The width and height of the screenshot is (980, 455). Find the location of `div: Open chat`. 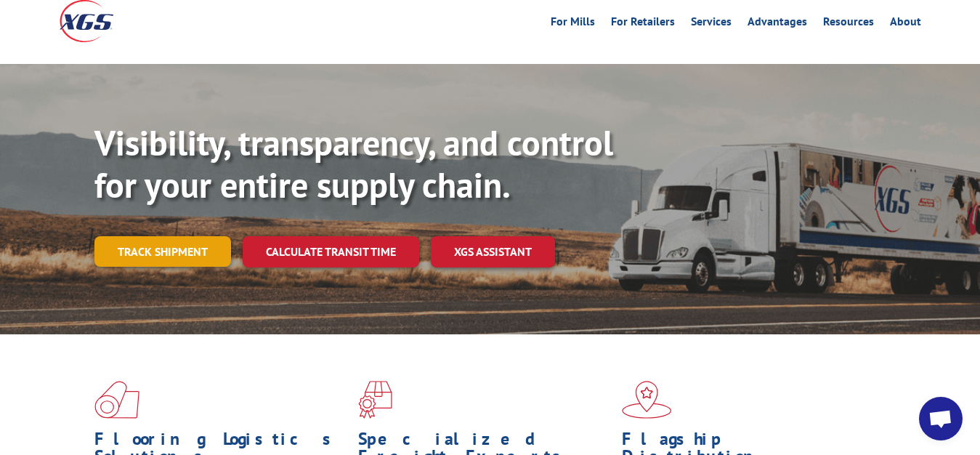

div: Open chat is located at coordinates (941, 418).